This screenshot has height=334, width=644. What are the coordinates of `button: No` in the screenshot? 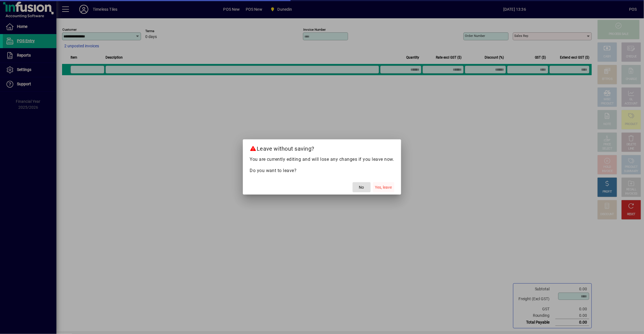 It's located at (362, 188).